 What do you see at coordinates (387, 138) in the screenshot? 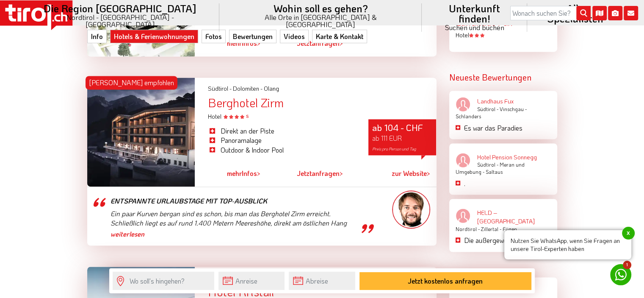
I see `span: ab 111 EUR` at bounding box center [387, 138].